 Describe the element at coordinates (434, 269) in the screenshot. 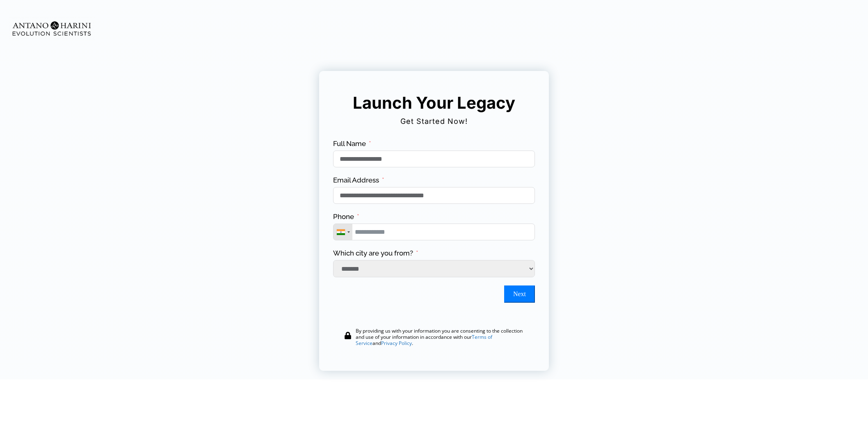

I see `select: Which city are you from?` at that location.